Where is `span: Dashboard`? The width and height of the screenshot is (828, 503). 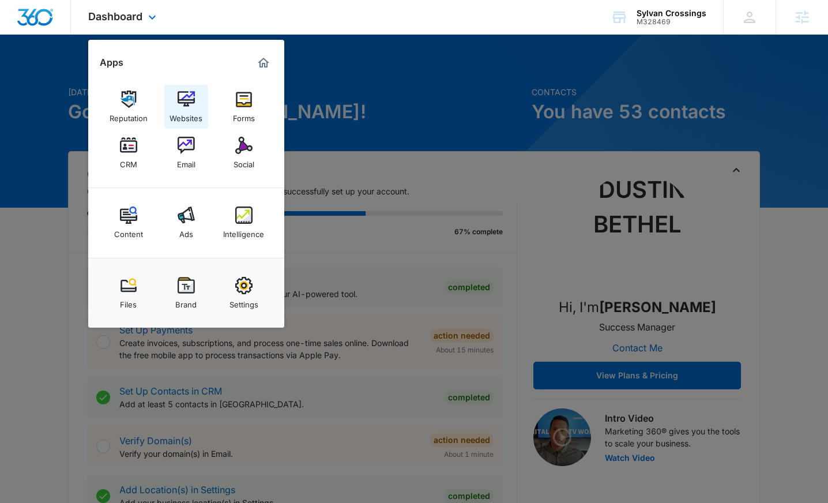 span: Dashboard is located at coordinates (115, 16).